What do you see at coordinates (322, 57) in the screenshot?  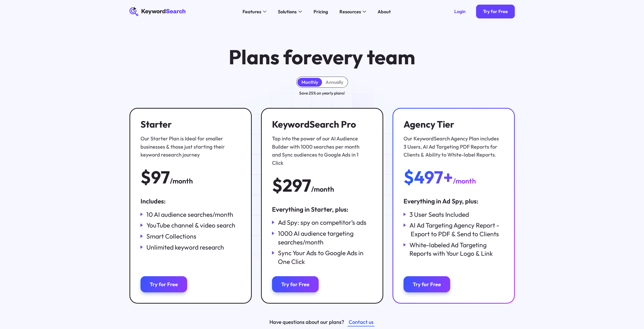 I see `h1: Plans for` at bounding box center [322, 57].